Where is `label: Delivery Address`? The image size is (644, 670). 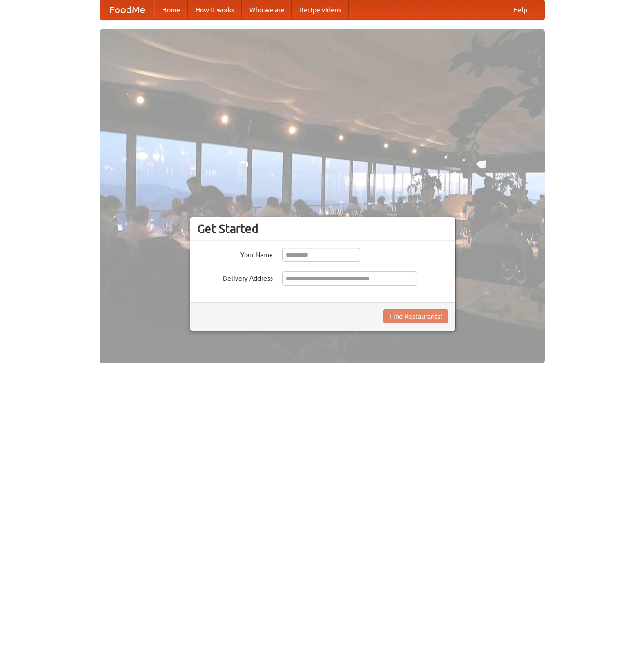
label: Delivery Address is located at coordinates (235, 277).